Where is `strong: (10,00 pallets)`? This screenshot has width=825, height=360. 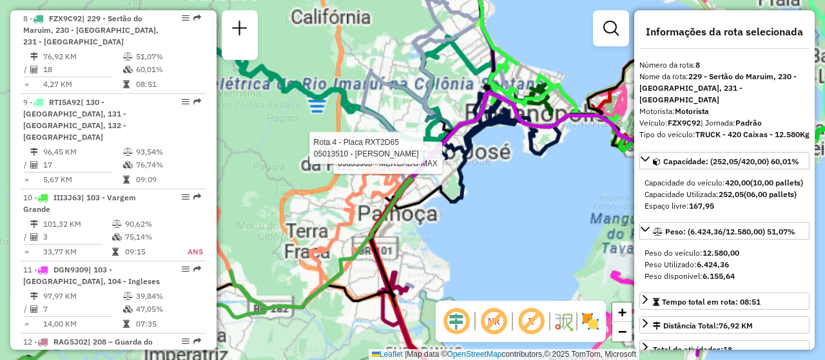
strong: (10,00 pallets) is located at coordinates (777, 182).